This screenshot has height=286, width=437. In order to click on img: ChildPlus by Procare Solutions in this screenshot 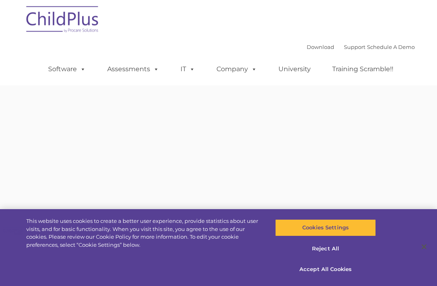, I will do `click(63, 21)`.